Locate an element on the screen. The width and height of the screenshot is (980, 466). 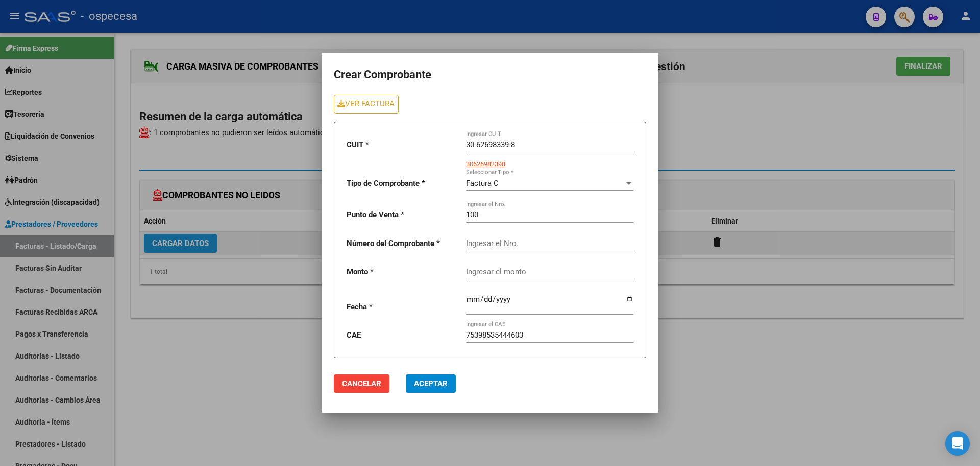
p: CAE is located at coordinates (403, 335).